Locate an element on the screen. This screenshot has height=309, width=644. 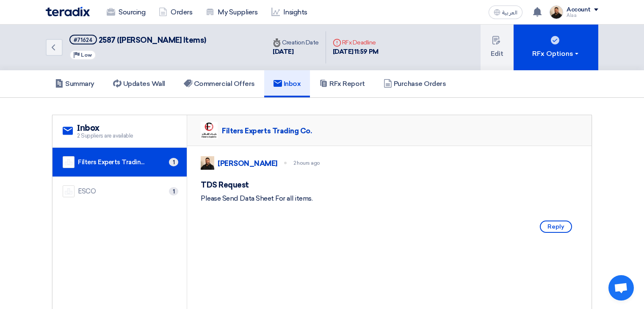
h5: 2587 (Perkins Items) is located at coordinates (138, 40).